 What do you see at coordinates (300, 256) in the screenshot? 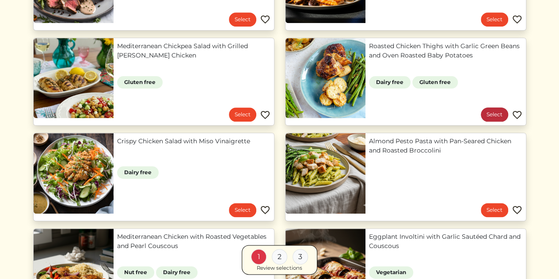
I see `div: 3` at bounding box center [300, 256].